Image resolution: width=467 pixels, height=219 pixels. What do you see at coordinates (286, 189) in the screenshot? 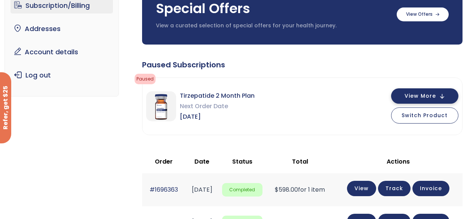
I see `span: 598.00` at bounding box center [286, 189].